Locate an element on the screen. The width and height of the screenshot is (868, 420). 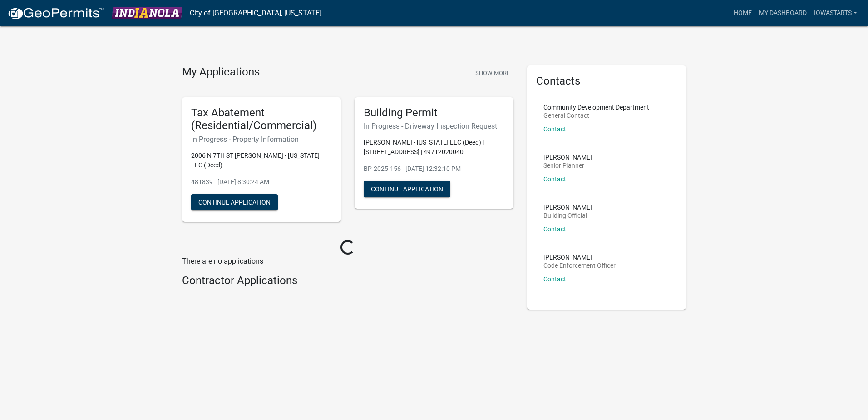
wm-workflow-list-section: Contractor Applications is located at coordinates (348, 282).